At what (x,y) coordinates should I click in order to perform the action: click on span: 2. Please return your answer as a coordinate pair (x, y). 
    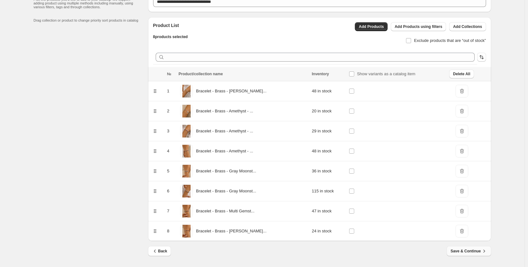
    Looking at the image, I should click on (168, 111).